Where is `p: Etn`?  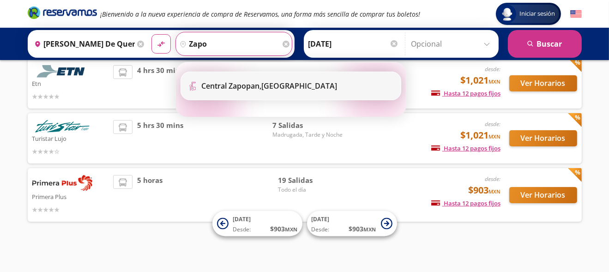
p: Etn is located at coordinates (71, 83).